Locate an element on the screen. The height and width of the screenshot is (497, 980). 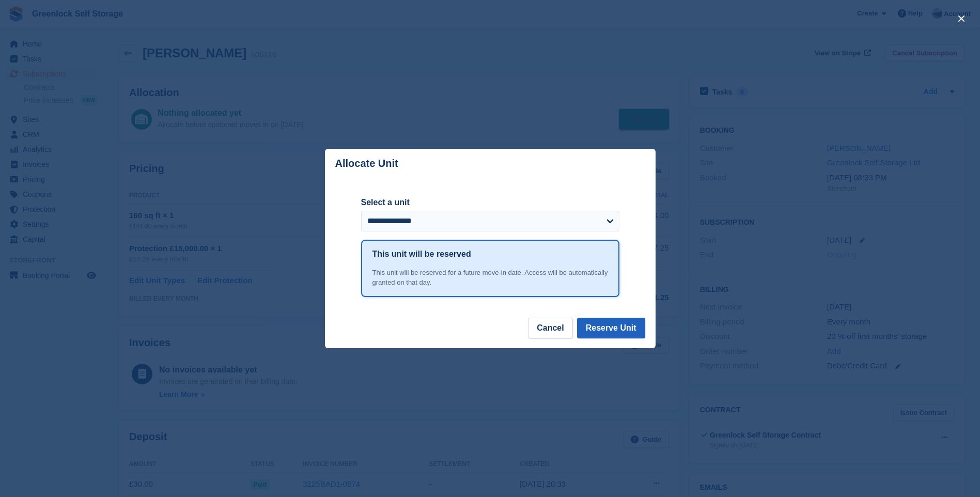
p: Allocate Unit is located at coordinates (367, 164).